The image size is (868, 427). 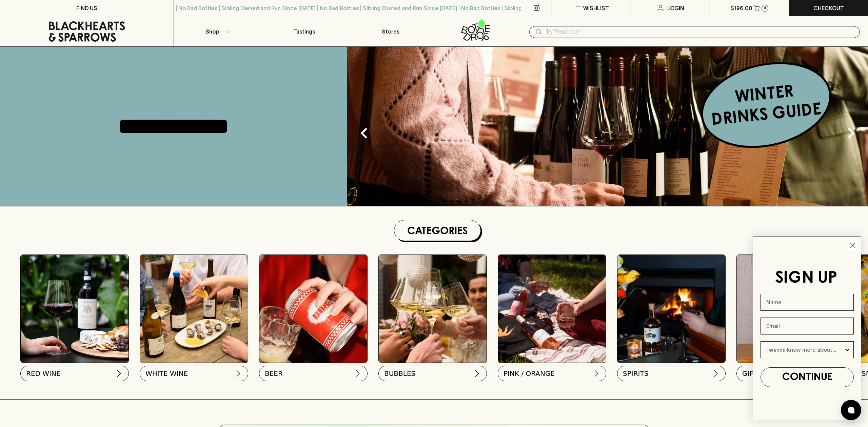 I want to click on span: WHITE WINE, so click(x=167, y=374).